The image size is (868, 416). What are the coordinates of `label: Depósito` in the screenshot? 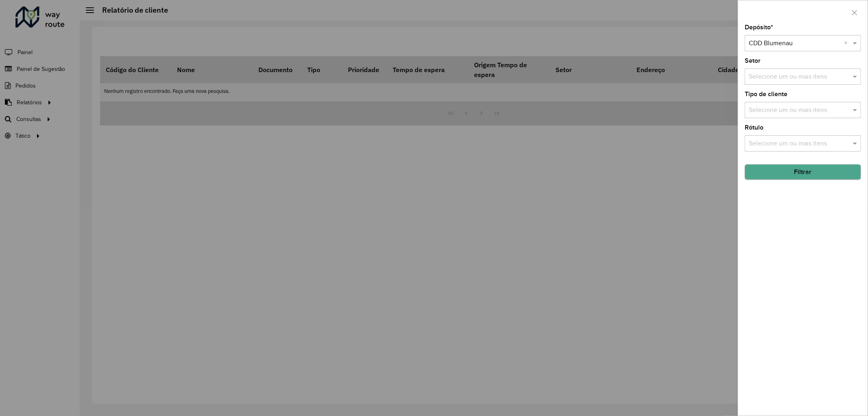 It's located at (759, 27).